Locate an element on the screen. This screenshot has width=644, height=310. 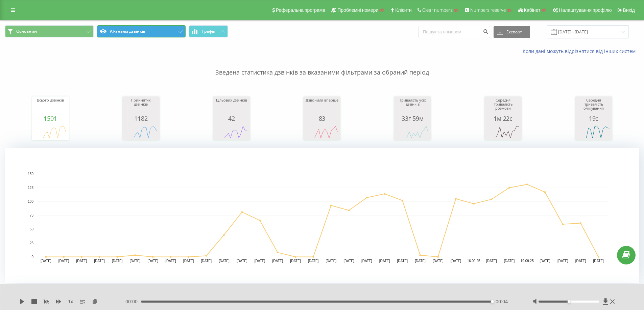
p: Зведена статистика дзвінків за вказаними фільтрами за обраний період is located at coordinates (322, 66).